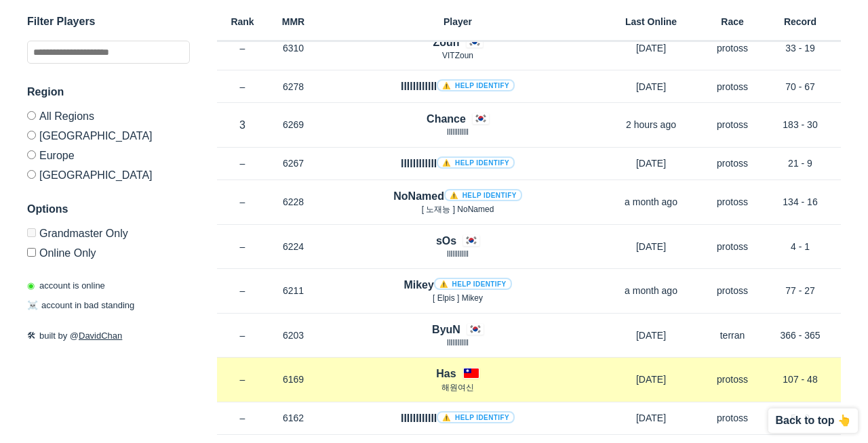 This screenshot has width=868, height=443. Describe the element at coordinates (445, 42) in the screenshot. I see `h4: Zoun` at that location.